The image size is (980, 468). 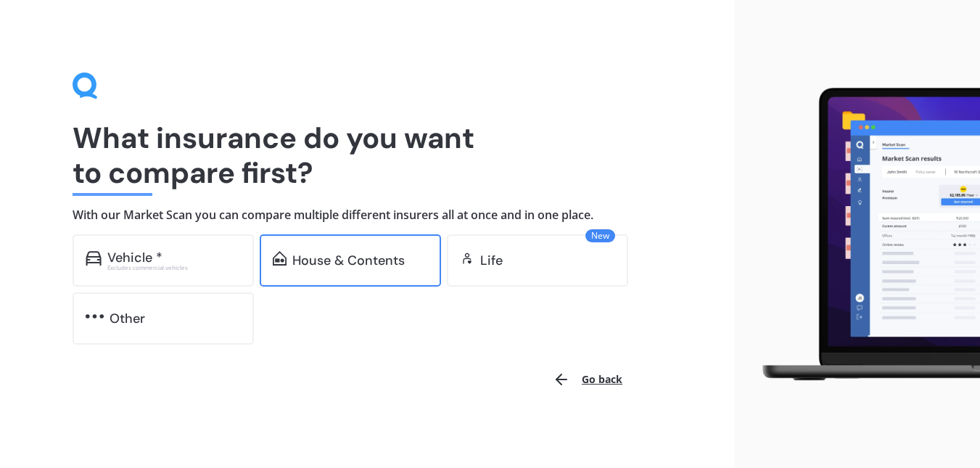 I want to click on span: New, so click(x=600, y=236).